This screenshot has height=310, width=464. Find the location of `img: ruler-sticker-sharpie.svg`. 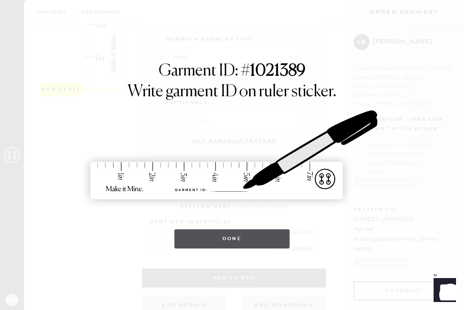

img: ruler-sticker-sharpie.svg is located at coordinates (232, 155).